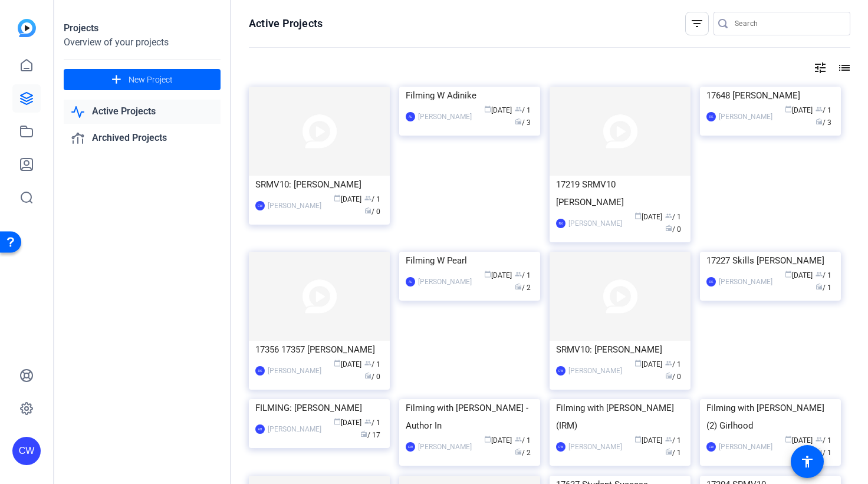  I want to click on mat-icon: tune, so click(820, 68).